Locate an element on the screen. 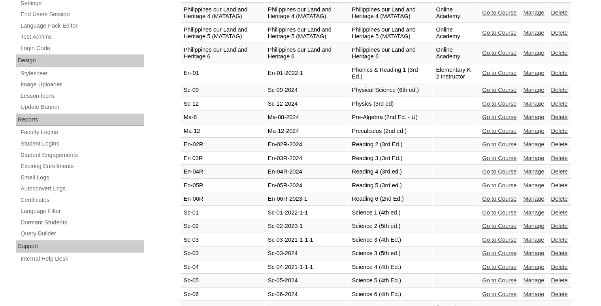 The height and width of the screenshot is (306, 601). td: Sc-05 is located at coordinates (222, 281).